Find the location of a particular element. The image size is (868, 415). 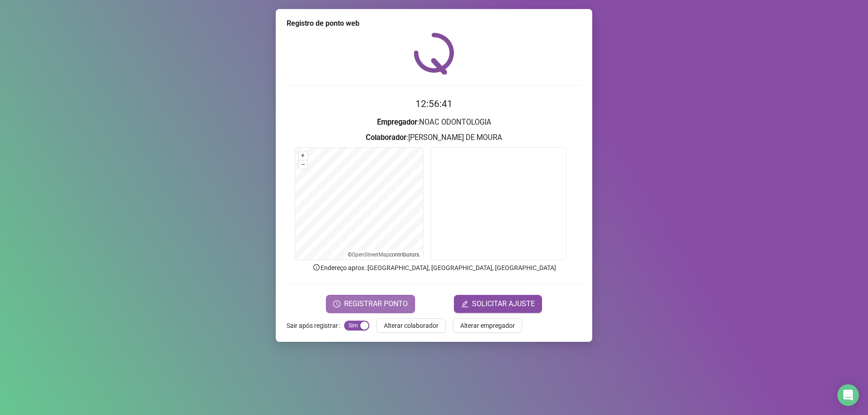

a: OpenStreetMap is located at coordinates (370, 255).